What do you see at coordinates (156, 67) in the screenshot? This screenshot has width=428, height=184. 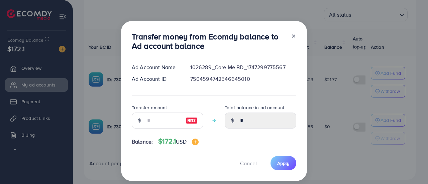 I see `div: Ad Account Name` at bounding box center [156, 67].